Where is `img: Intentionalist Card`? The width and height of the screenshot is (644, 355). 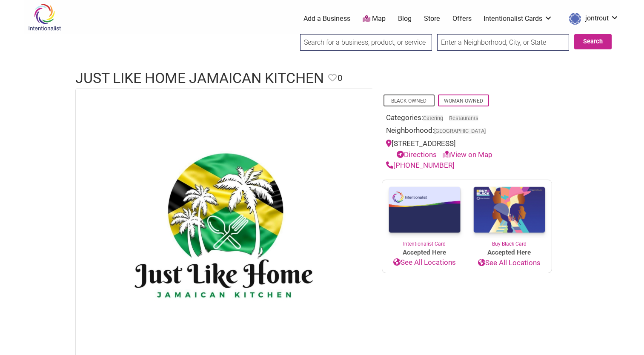 img: Intentionalist Card is located at coordinates (424, 210).